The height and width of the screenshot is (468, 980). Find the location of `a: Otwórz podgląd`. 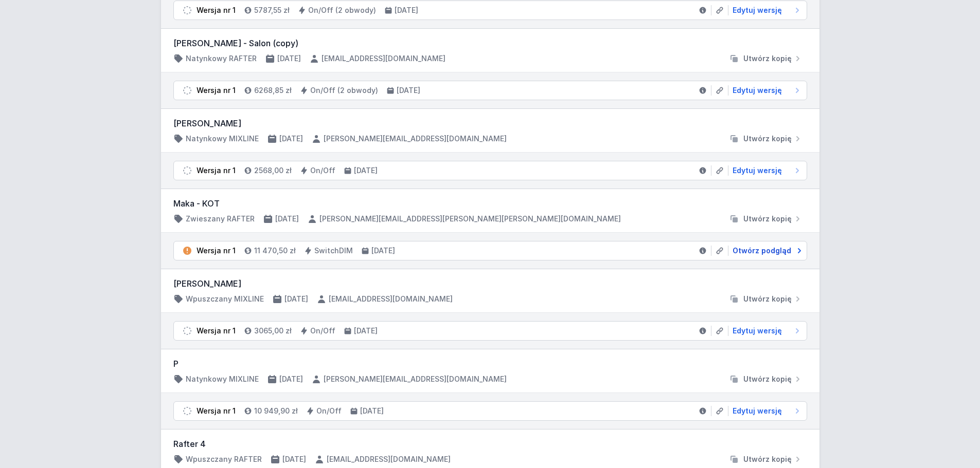

a: Otwórz podgląd is located at coordinates (766, 251).